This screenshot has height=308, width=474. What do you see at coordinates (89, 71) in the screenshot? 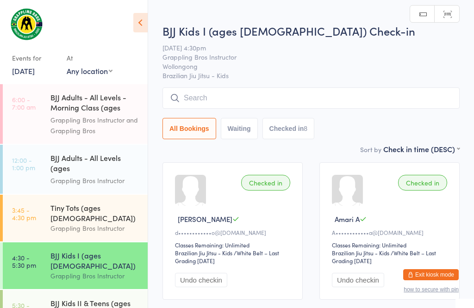
I see `div: Any location` at bounding box center [89, 71].